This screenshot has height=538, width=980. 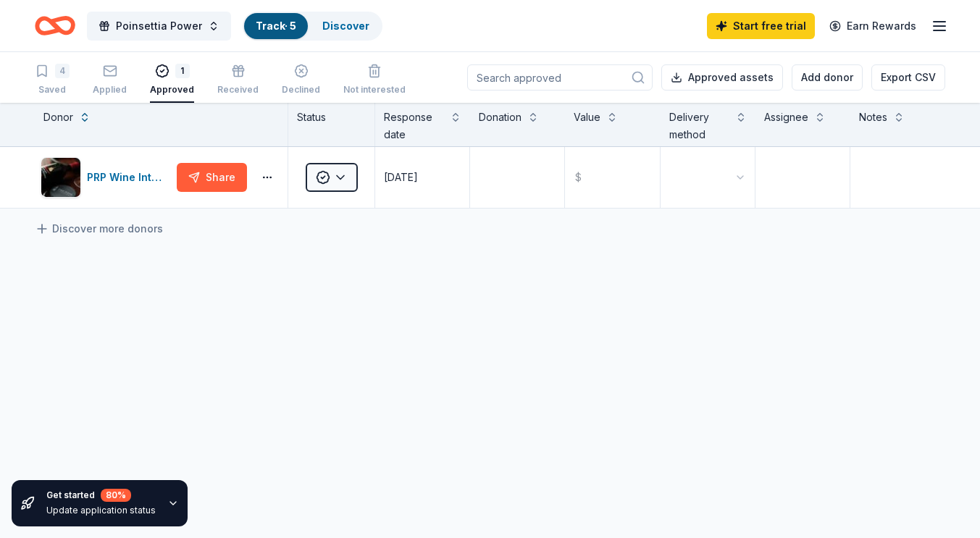 I want to click on div: Assignee, so click(x=785, y=117).